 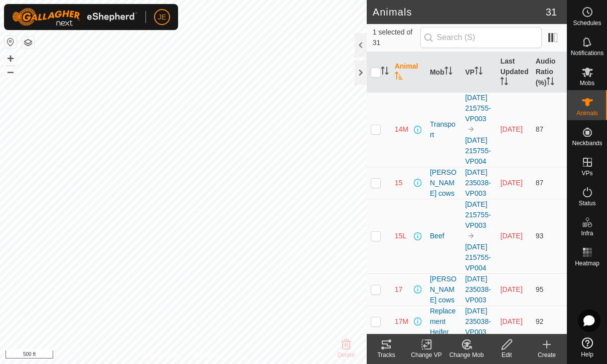 What do you see at coordinates (587, 355) in the screenshot?
I see `span: Help` at bounding box center [587, 355].